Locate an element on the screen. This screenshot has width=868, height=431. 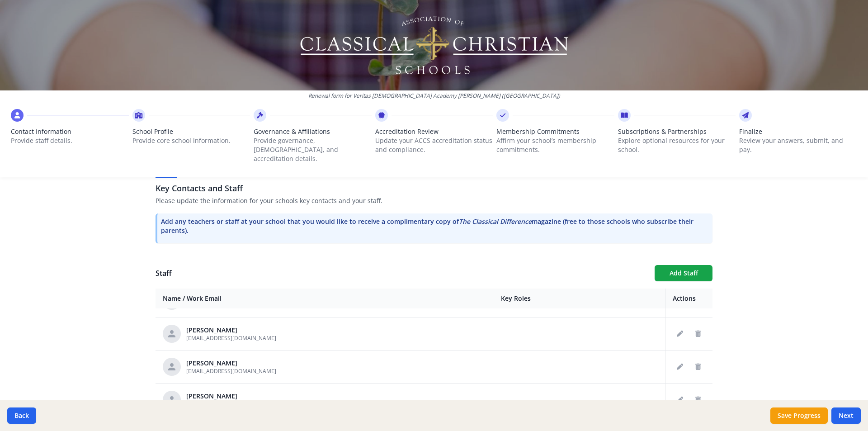
button: Back is located at coordinates (22, 416).